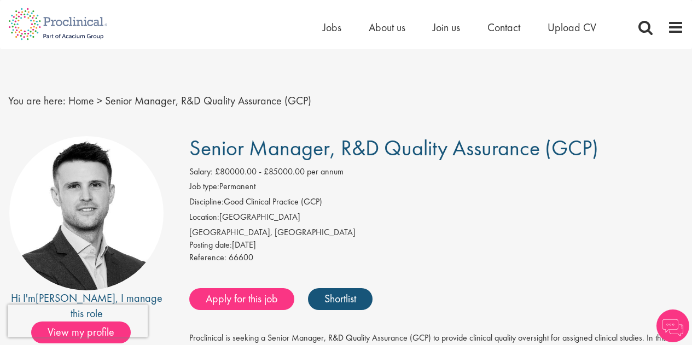  I want to click on span: £80000.00 - £85000.00 per annum, so click(279, 171).